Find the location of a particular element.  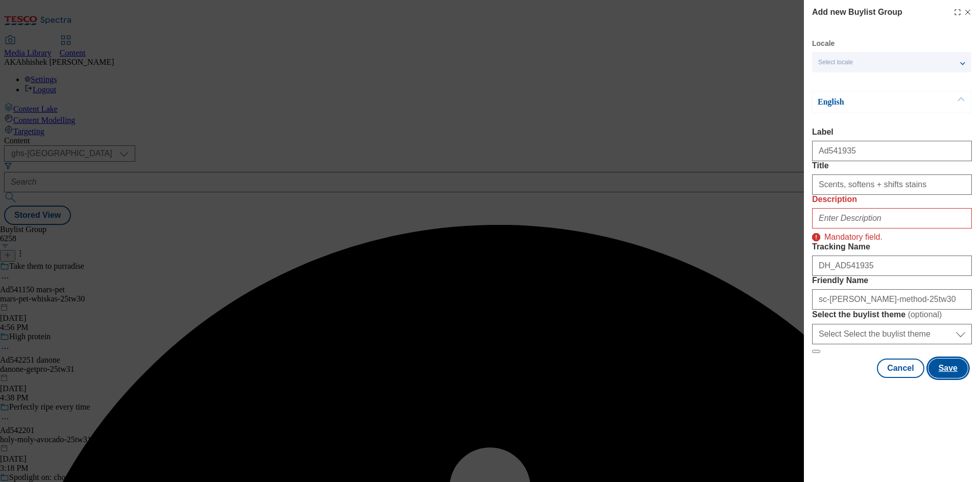

input: Enter Label is located at coordinates (892, 151).